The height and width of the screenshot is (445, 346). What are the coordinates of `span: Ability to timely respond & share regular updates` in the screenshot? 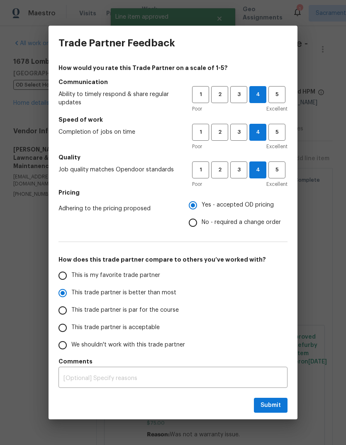 It's located at (118, 99).